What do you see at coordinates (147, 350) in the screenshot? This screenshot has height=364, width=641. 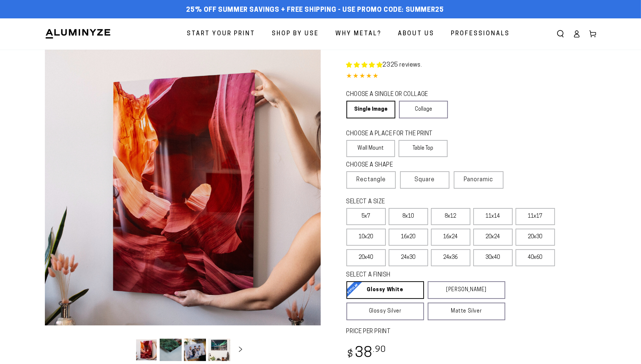 I see `button: Load image 1 in gallery view` at bounding box center [147, 350].